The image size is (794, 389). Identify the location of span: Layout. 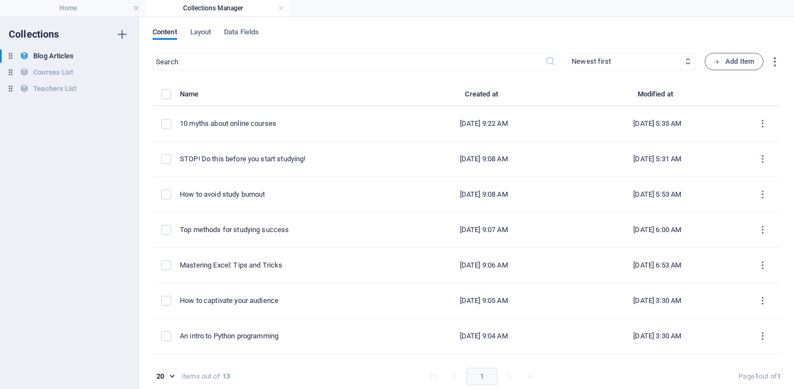
(201, 33).